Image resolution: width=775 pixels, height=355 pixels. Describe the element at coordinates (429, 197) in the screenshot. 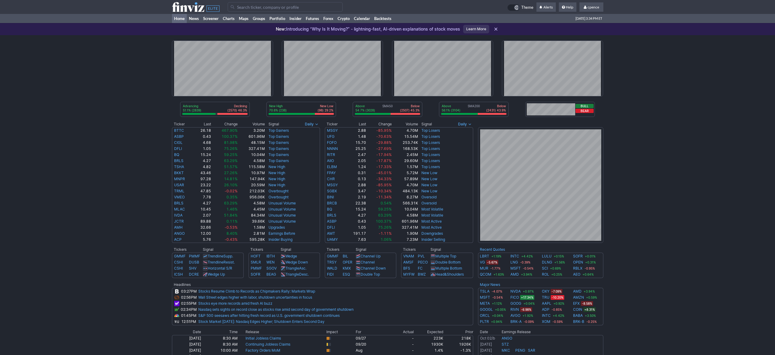

I see `a: Oversold` at that location.